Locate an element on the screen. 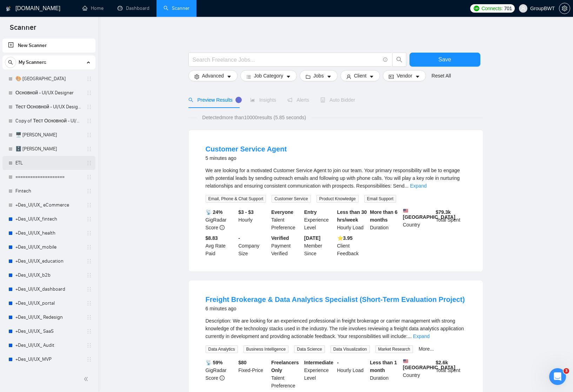 Image resolution: width=573 pixels, height=392 pixels. a: +Des_UI/UX_fintech is located at coordinates (49, 219).